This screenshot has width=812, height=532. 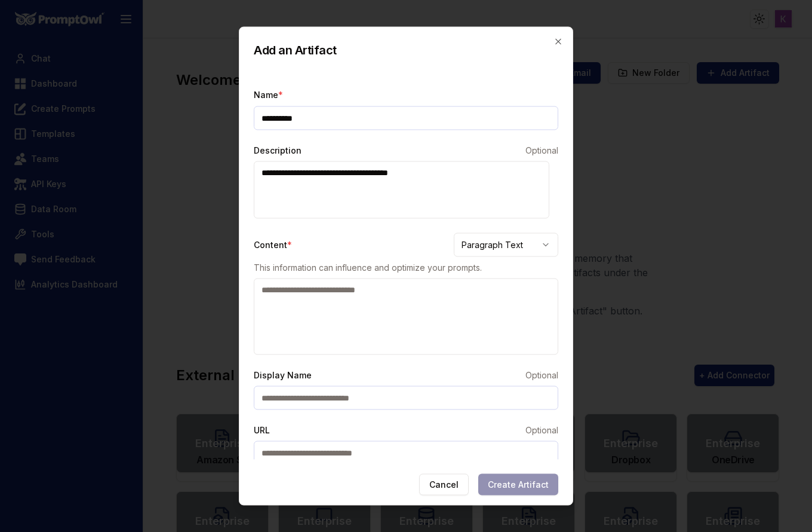 I want to click on label: Description, so click(x=278, y=151).